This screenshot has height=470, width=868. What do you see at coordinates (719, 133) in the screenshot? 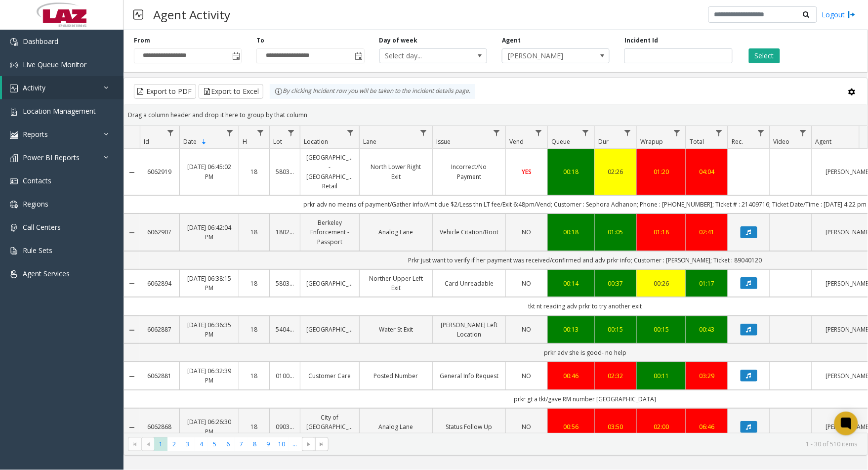
I see `a: Total Filter Menu` at bounding box center [719, 133].